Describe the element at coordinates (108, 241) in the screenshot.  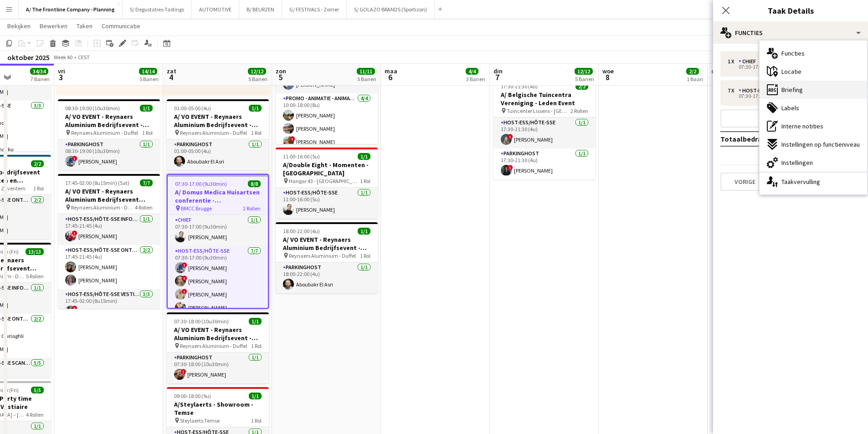
I see `app-job-card: 17:45-02:00 (8u15min) (Sat)7/7A/ VO EVENT - Reynaers Aluminium Bedrijfsevent (02+03+05/10) Reynae...` at that location.